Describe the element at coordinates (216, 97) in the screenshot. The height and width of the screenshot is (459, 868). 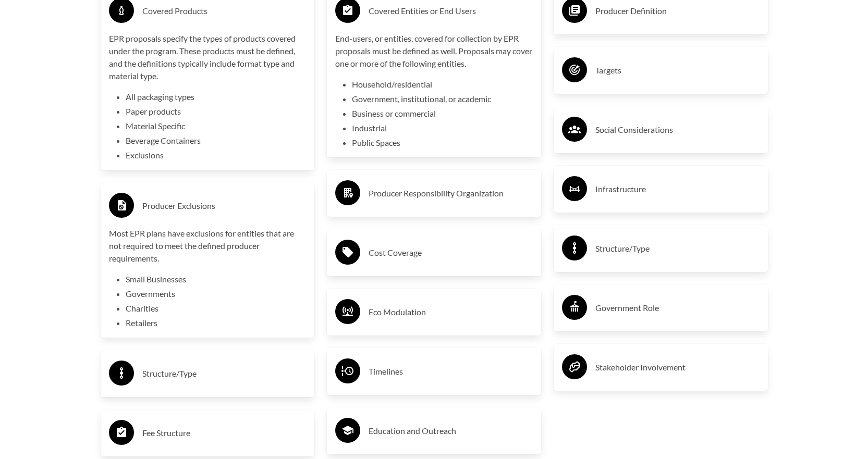
I see `li: All packaging types` at that location.